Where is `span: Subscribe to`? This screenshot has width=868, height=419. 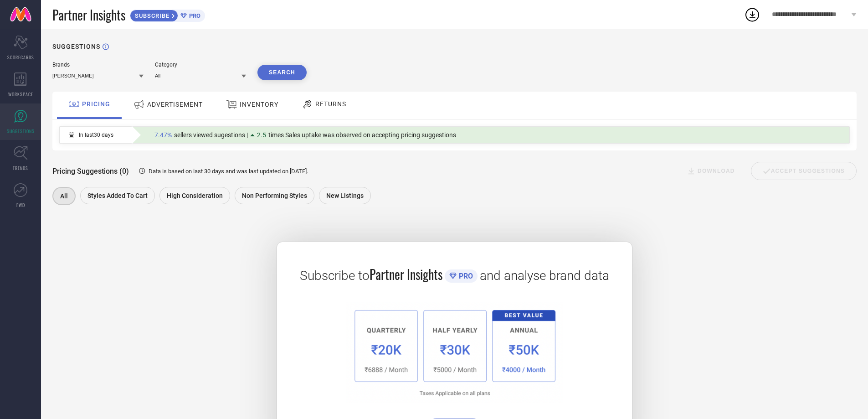 span: Subscribe to is located at coordinates (334, 275).